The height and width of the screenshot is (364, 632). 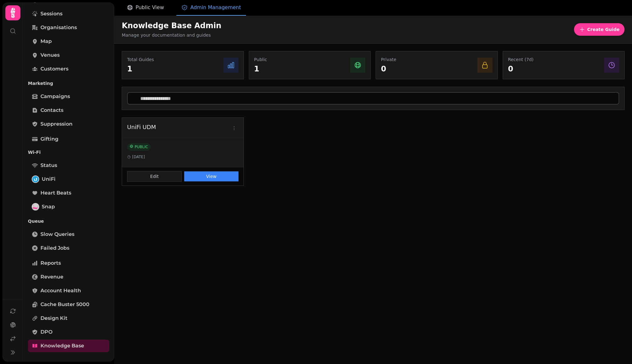 What do you see at coordinates (56, 124) in the screenshot?
I see `span: Suppression` at bounding box center [56, 124].